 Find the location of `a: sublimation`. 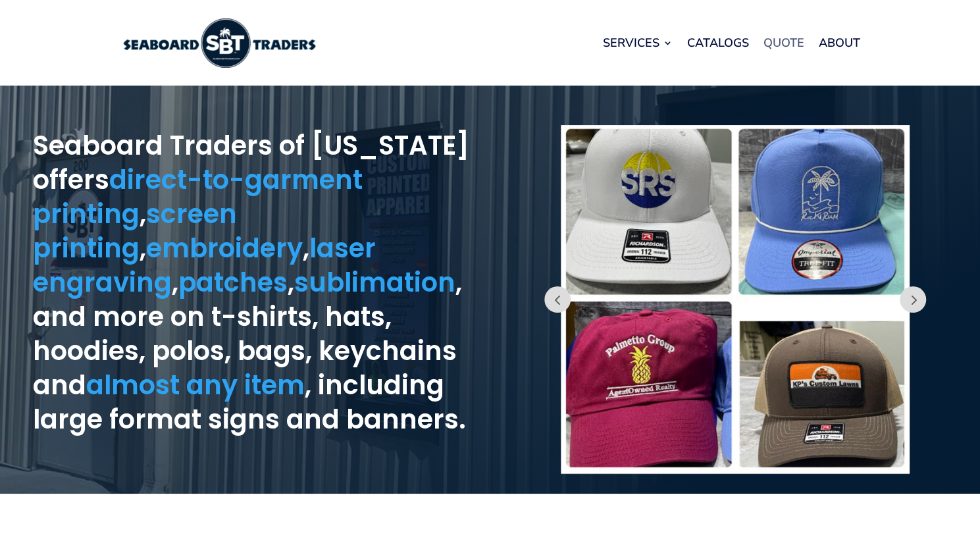

a: sublimation is located at coordinates (374, 282).